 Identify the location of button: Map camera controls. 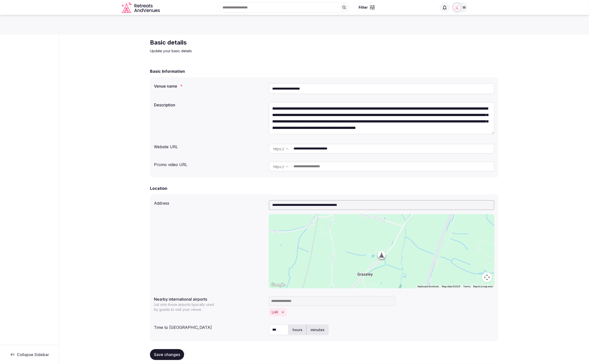
(487, 278).